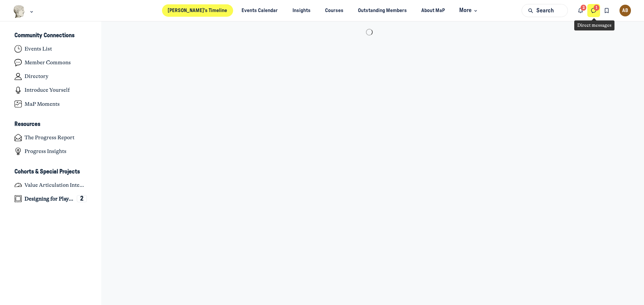 Image resolution: width=644 pixels, height=305 pixels. What do you see at coordinates (51, 104) in the screenshot?
I see `a: MaP Moments` at bounding box center [51, 104].